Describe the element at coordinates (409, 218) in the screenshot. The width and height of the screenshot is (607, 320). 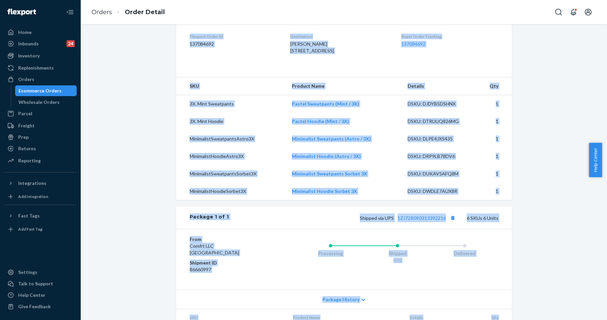
I see `span: Shipped via UPS` at that location.